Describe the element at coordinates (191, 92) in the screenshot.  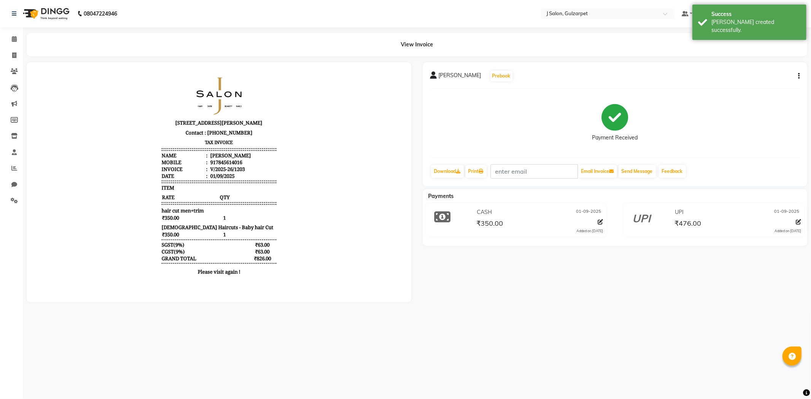
I see `div: 917845614016` at that location.